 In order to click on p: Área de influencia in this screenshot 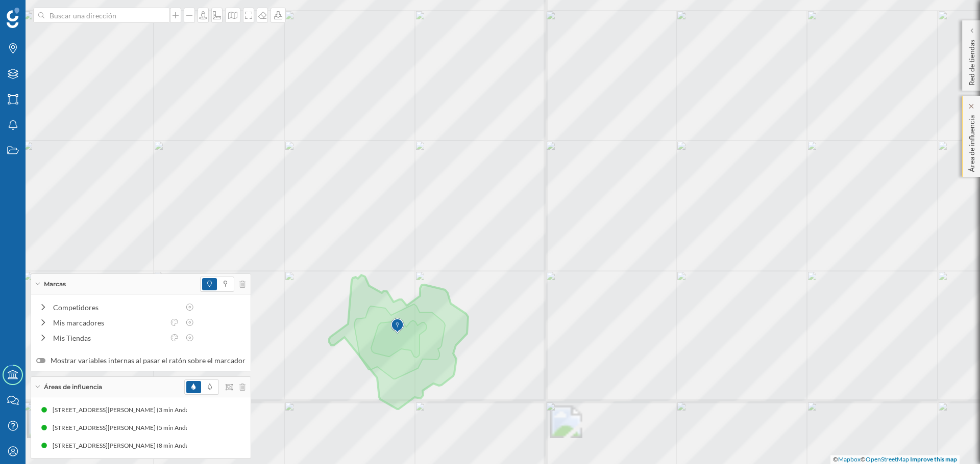, I will do `click(971, 142)`.